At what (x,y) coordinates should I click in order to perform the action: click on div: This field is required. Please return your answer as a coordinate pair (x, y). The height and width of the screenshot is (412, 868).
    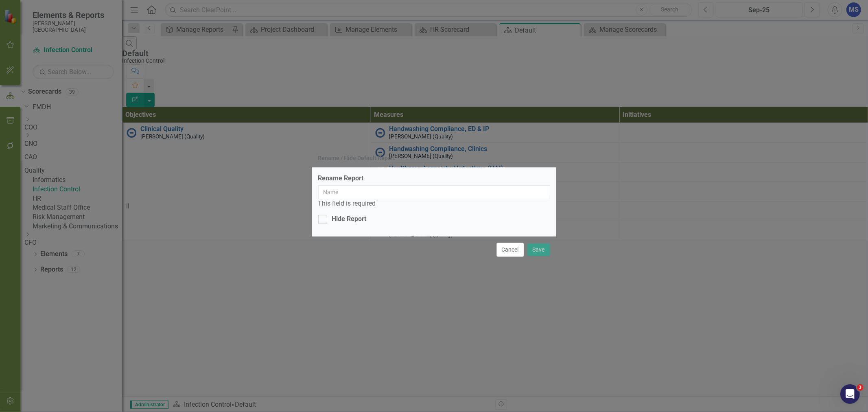
    Looking at the image, I should click on (434, 204).